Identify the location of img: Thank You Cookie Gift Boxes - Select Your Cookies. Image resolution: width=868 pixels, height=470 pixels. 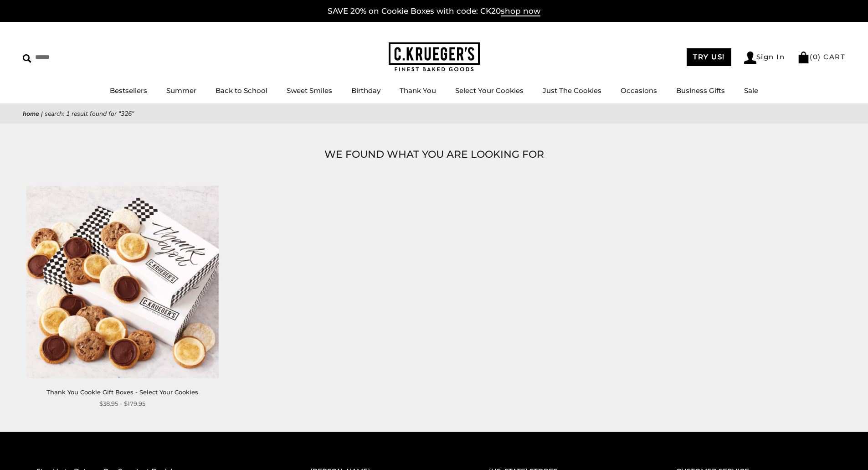
(122, 282).